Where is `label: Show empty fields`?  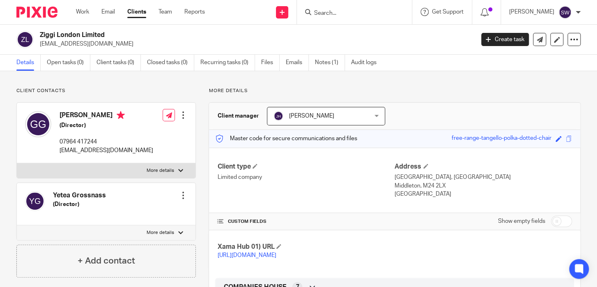
label: Show empty fields is located at coordinates (522, 221).